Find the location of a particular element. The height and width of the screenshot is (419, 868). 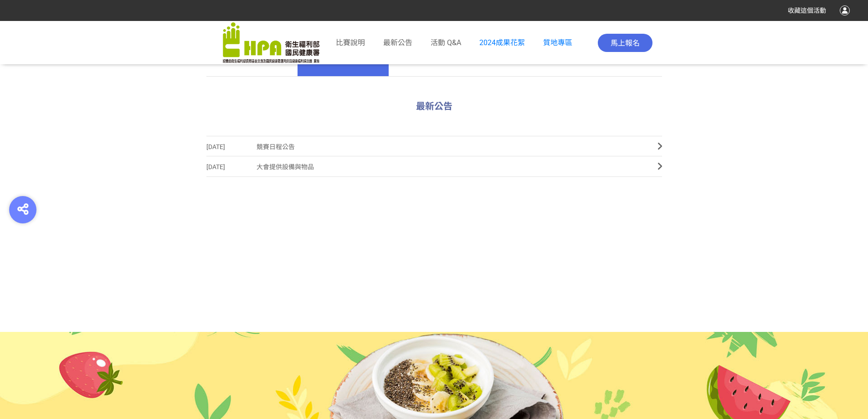

span: 比賽說明 is located at coordinates (350, 43).